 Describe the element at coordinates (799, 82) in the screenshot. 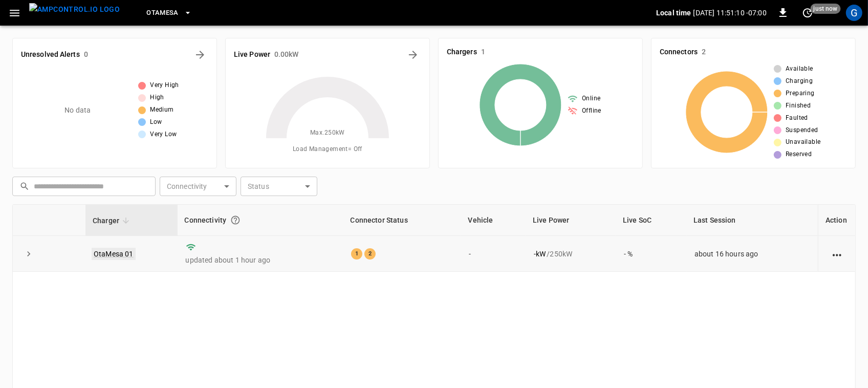

I see `span: Charging` at that location.